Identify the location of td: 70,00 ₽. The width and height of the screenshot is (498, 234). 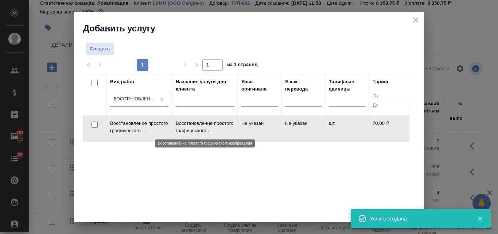
(391, 129).